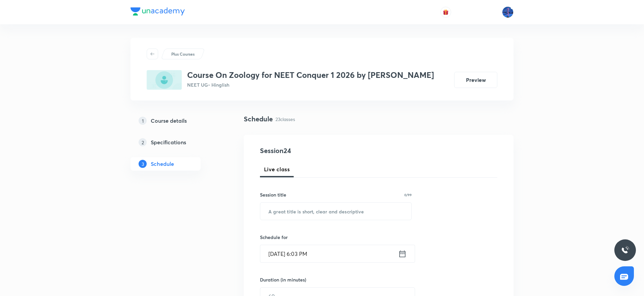 This screenshot has height=296, width=644. What do you see at coordinates (168, 142) in the screenshot?
I see `h5: Specifications` at bounding box center [168, 142].